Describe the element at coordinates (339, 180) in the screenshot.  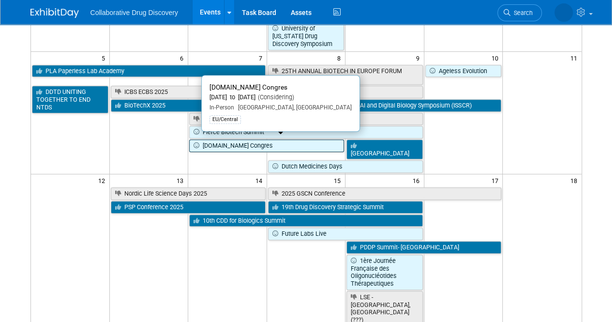
I see `span: 15` at that location.